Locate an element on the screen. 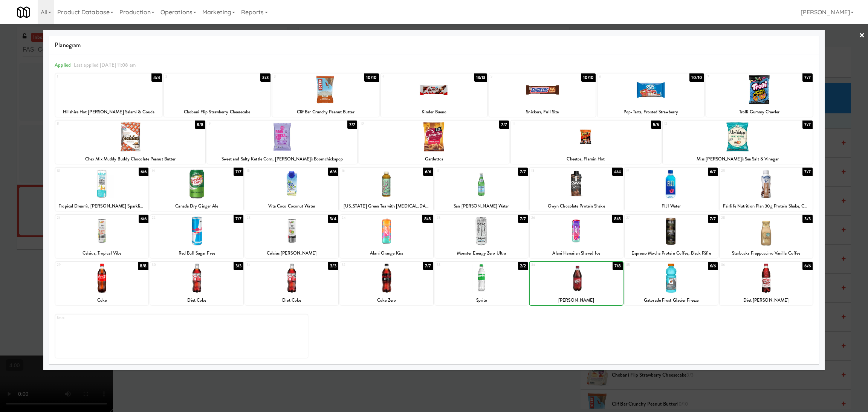 The height and width of the screenshot is (412, 868). div: 7 is located at coordinates (733, 77).